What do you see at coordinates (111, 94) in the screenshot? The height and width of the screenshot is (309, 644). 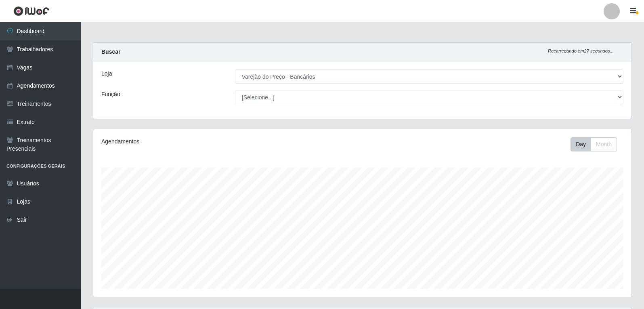 I see `label: Função` at bounding box center [111, 94].